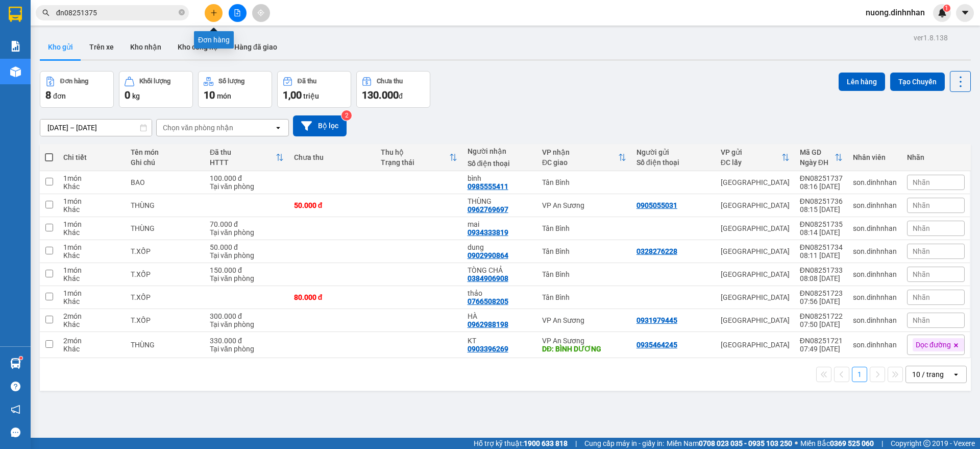  Describe the element at coordinates (415, 152) in the screenshot. I see `div: Thu hộ` at that location.